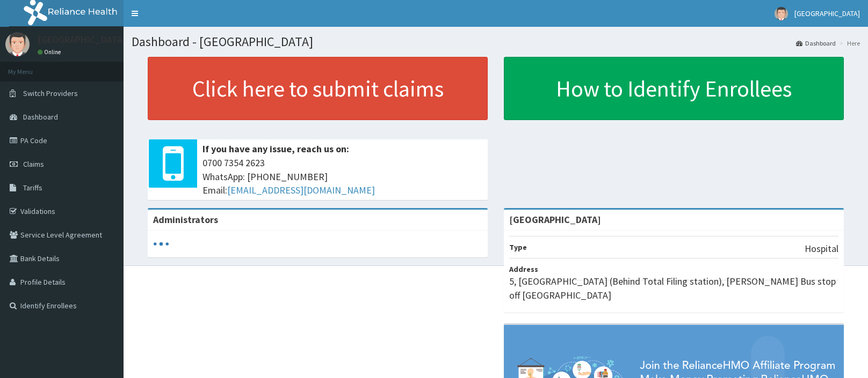  I want to click on p: Hospital, so click(821, 249).